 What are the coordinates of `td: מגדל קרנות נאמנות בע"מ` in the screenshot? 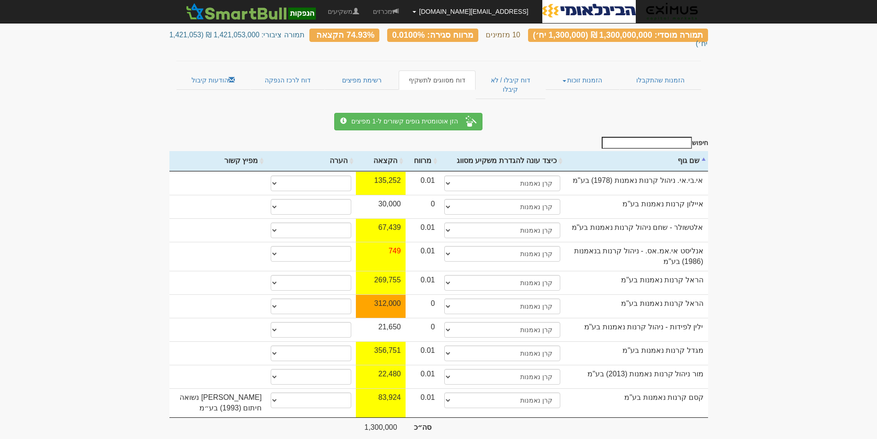 It's located at (636, 353).